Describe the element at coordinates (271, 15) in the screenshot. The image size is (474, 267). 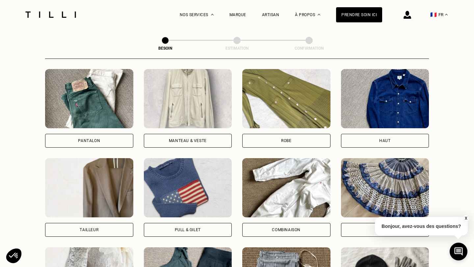
I see `a: Artisan` at that location.